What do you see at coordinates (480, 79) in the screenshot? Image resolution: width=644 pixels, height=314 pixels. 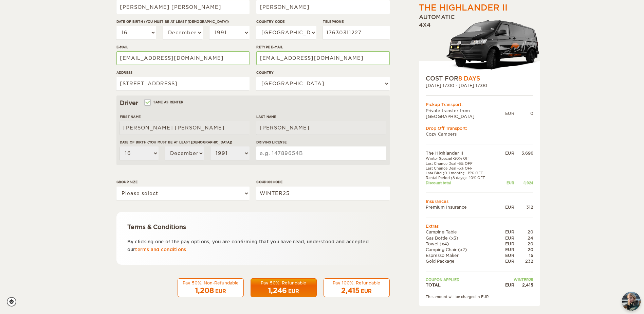 I see `div: COST FOR` at bounding box center [480, 79].